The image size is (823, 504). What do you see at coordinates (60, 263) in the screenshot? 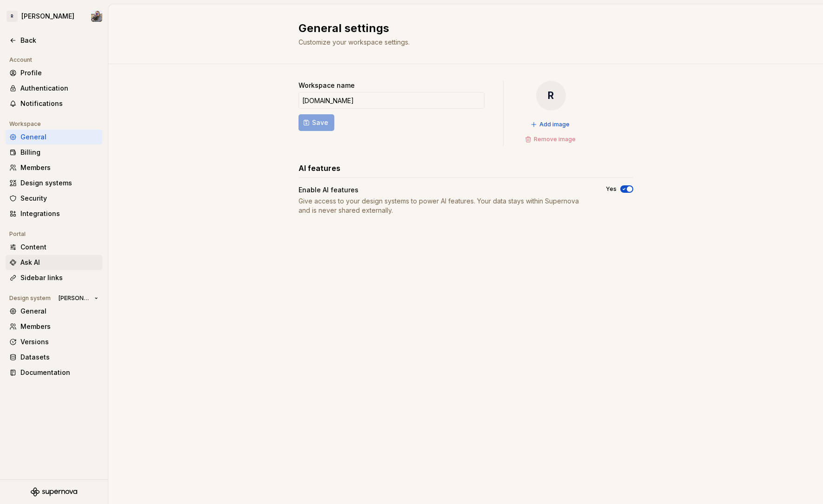
I see `div: Ask AI` at bounding box center [60, 263].